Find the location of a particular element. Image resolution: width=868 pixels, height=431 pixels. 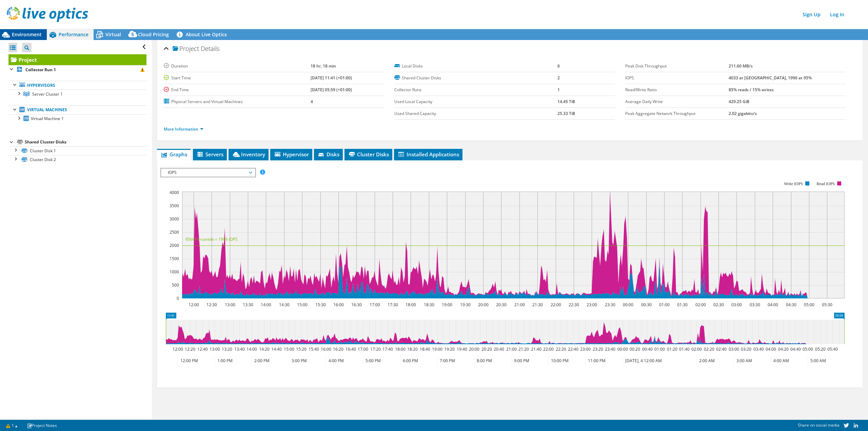

b: 6 is located at coordinates (559, 66).